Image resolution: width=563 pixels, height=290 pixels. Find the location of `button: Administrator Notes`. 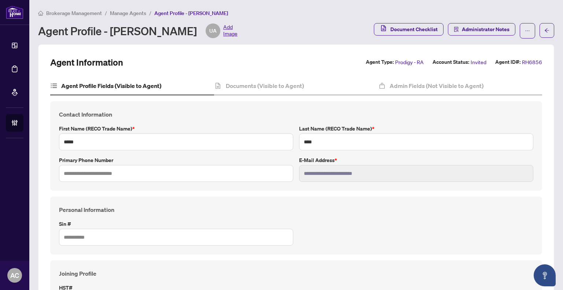

button: Administrator Notes is located at coordinates (481, 29).